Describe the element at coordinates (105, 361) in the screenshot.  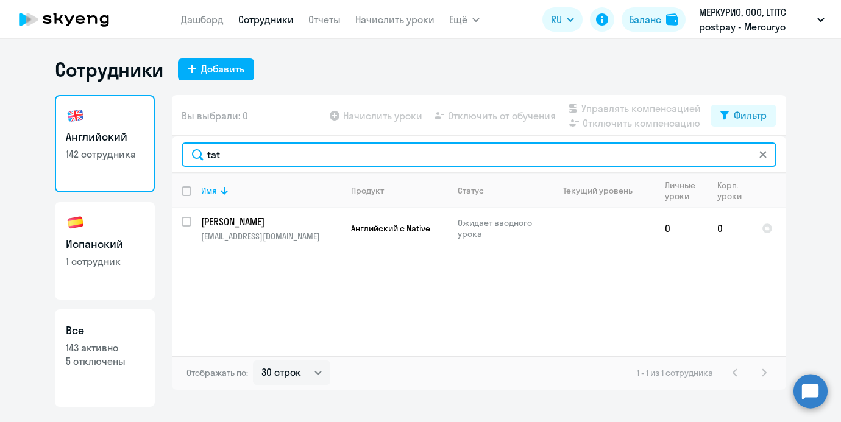
I see `p: 5 отключены` at that location.